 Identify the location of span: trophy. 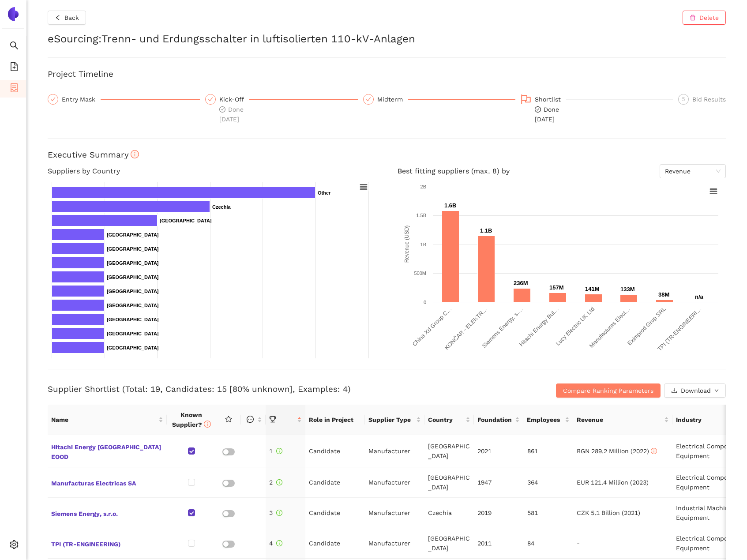
(273, 419).